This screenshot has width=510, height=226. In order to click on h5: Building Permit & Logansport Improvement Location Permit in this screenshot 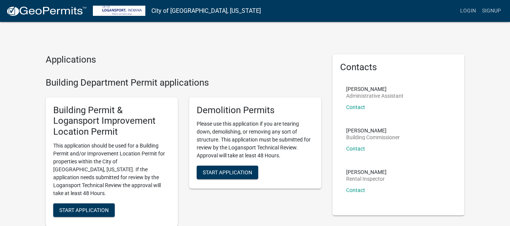, I will do `click(112, 121)`.